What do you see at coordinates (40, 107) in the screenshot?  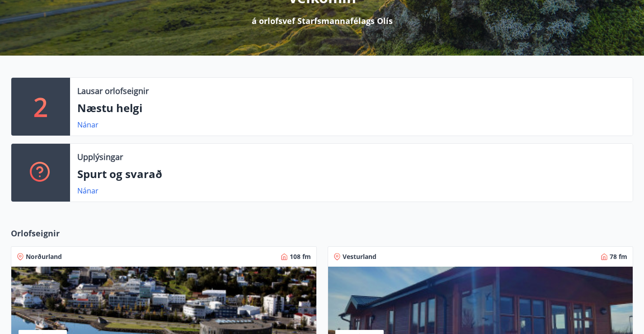 I see `p: 2` at bounding box center [40, 107].